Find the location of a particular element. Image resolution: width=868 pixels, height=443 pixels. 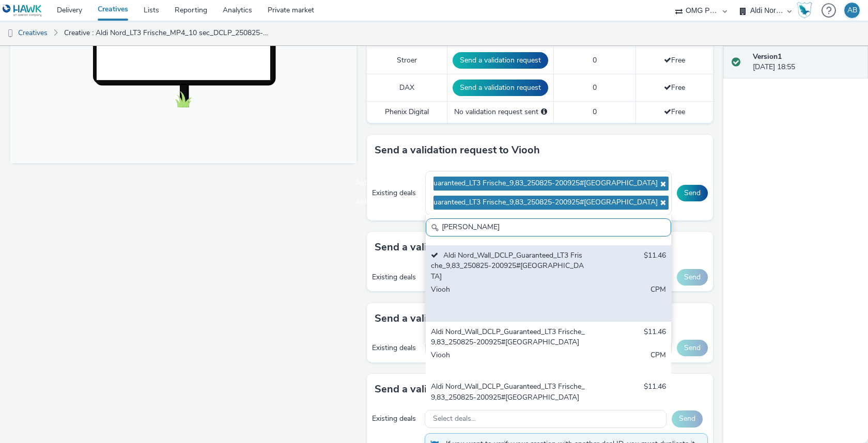

td: Stroer is located at coordinates (407, 60).